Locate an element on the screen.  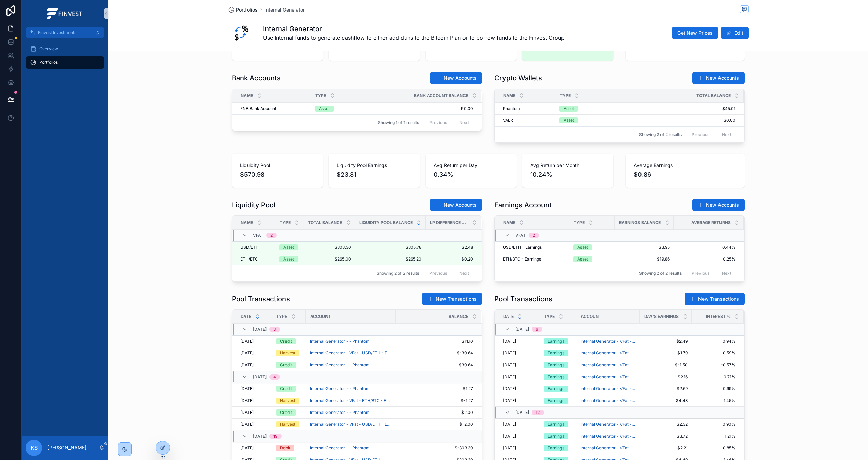
span: 0.34% is located at coordinates (471, 175).